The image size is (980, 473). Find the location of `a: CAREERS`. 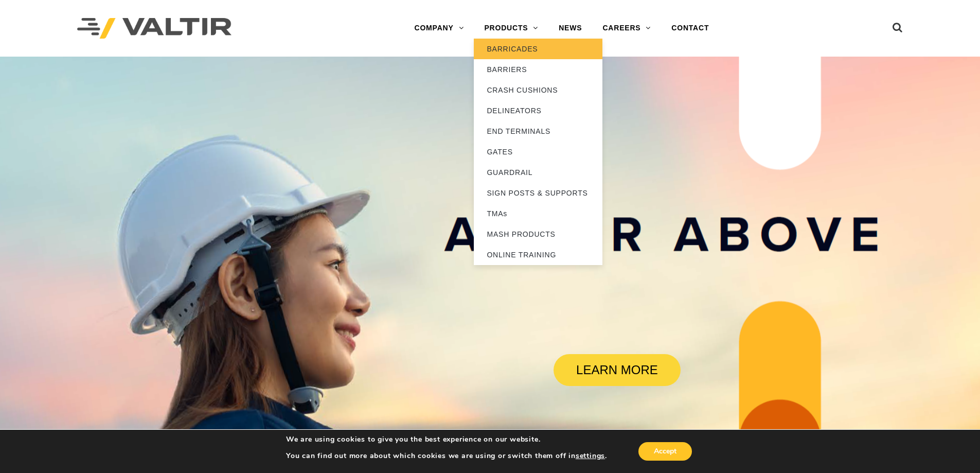

a: CAREERS is located at coordinates (627, 28).